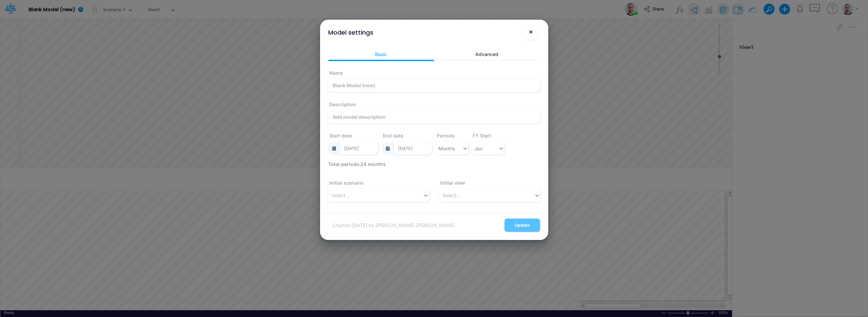  I want to click on span: Total periods: 24 months, so click(357, 164).